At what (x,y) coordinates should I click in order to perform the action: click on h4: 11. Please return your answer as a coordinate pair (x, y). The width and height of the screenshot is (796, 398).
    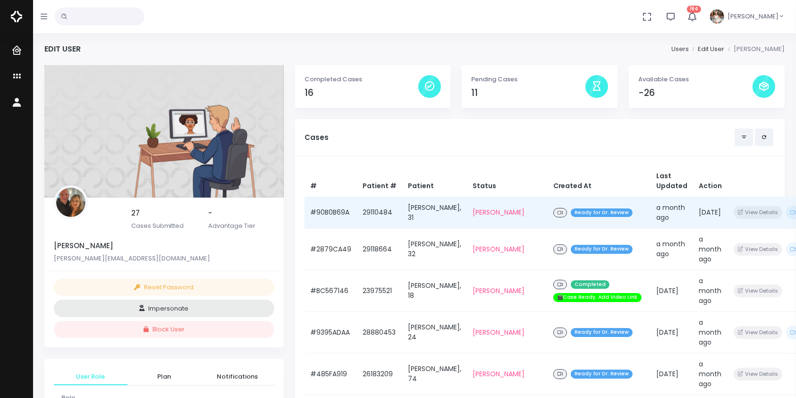
    Looking at the image, I should click on (529, 93).